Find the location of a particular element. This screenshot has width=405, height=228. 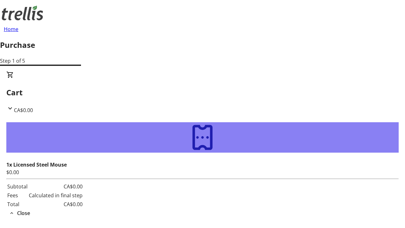

td: Total is located at coordinates (17, 204).